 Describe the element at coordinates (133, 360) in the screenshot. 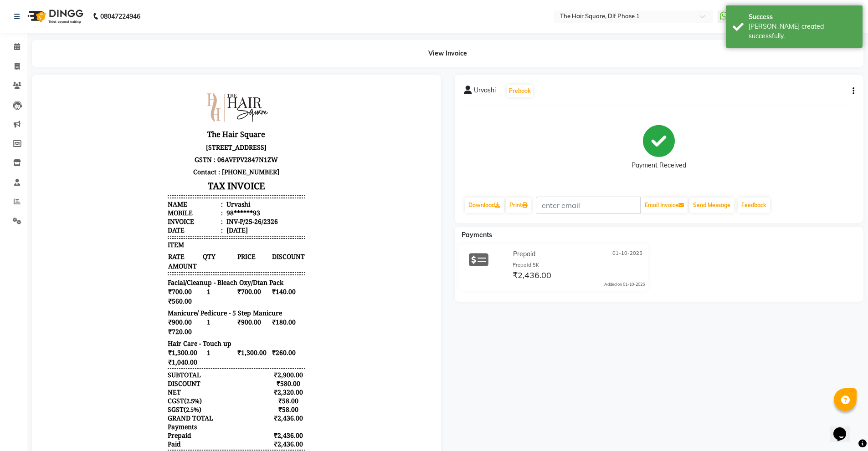

I see `div: Paid` at that location.